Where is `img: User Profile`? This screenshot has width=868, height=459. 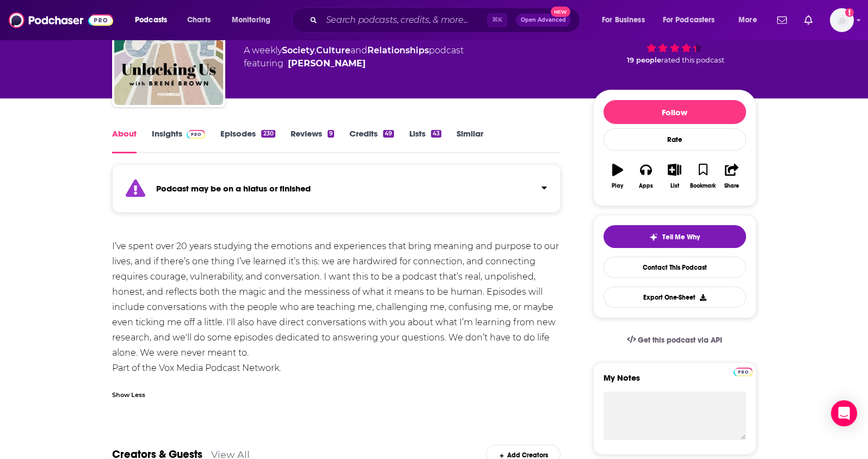
img: User Profile is located at coordinates (842, 20).